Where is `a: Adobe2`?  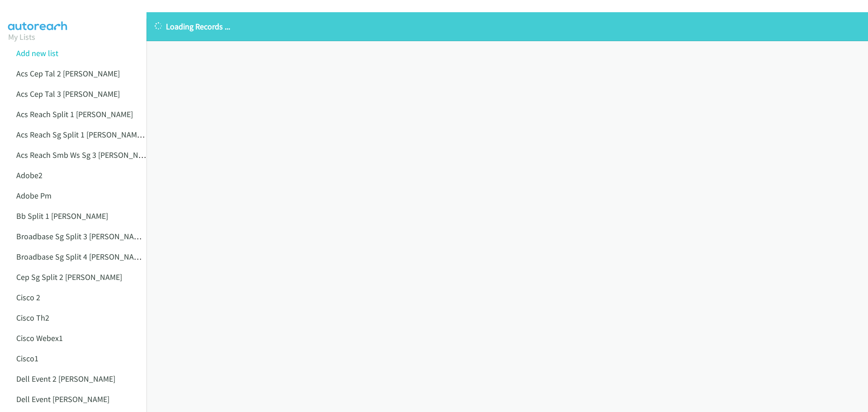 a: Adobe2 is located at coordinates (29, 175).